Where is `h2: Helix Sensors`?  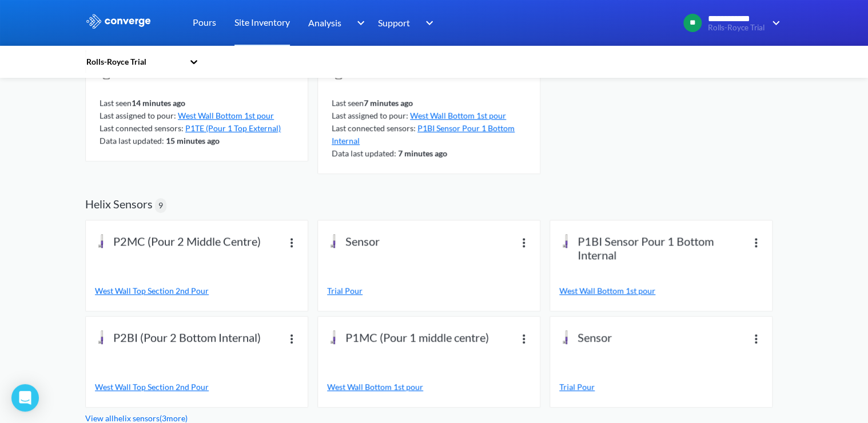
h2: Helix Sensors is located at coordinates (119, 203).